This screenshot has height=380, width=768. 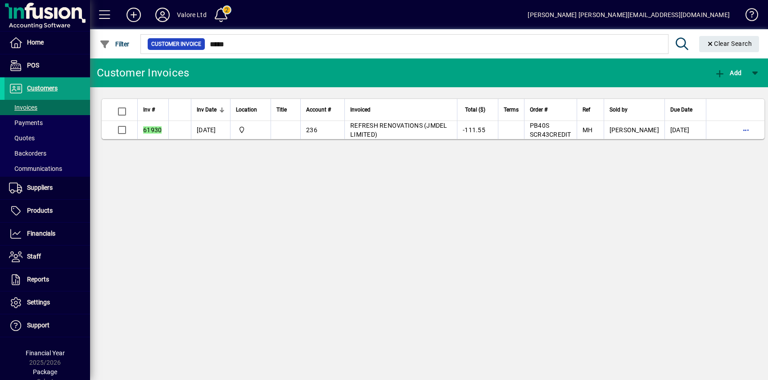 I want to click on div: Title, so click(x=285, y=110).